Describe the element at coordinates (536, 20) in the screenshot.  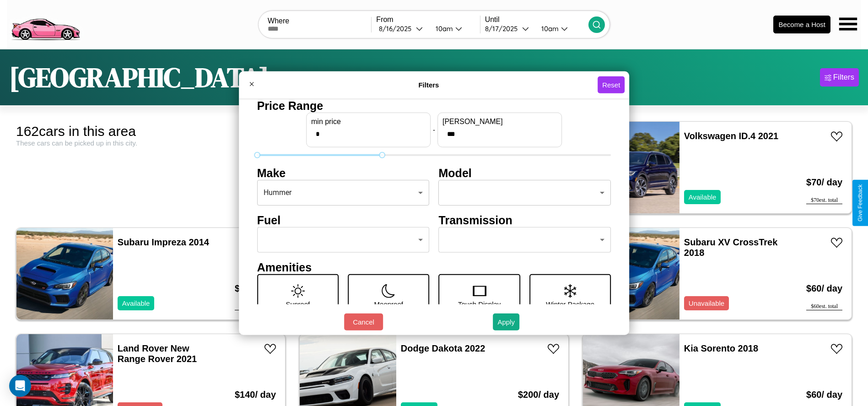
I see `label: Until` at that location.